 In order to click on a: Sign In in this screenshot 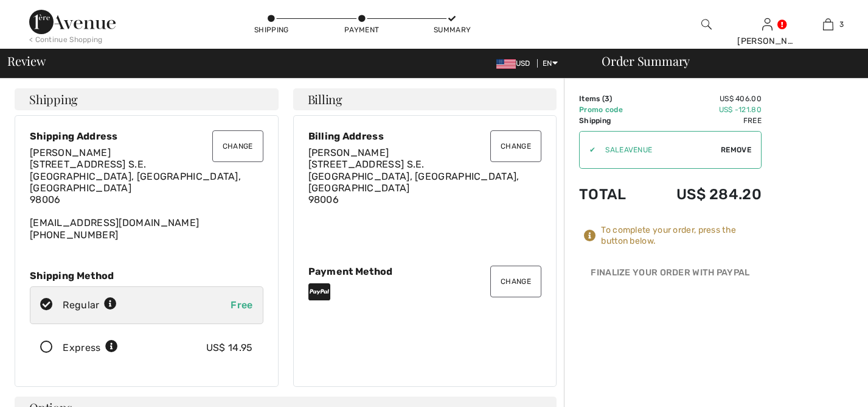, I will do `click(767, 24)`.